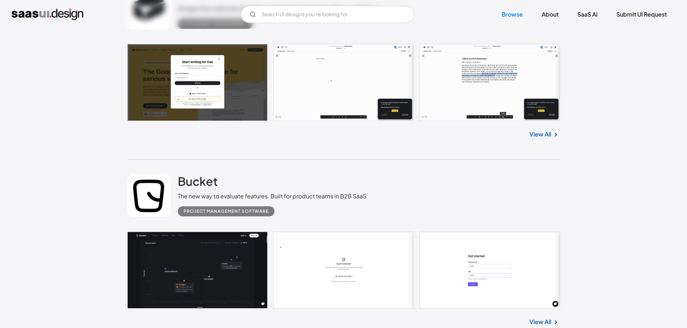 This screenshot has width=687, height=328. What do you see at coordinates (14, 22) in the screenshot?
I see `img: website_grey.svg` at bounding box center [14, 22].